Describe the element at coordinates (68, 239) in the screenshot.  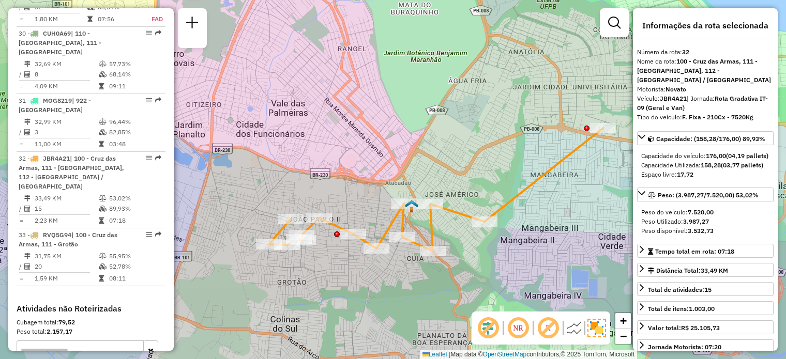
I see `span: 33 -` at that location.